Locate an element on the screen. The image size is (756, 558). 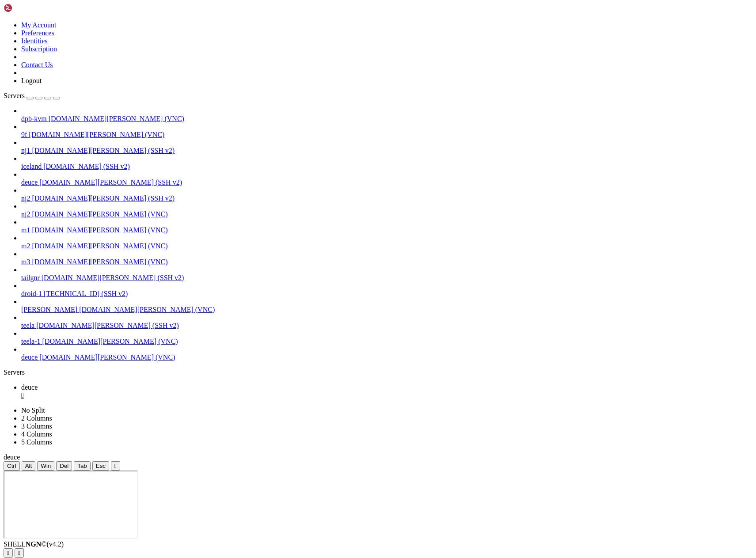
span: dpb-kvm is located at coordinates (34, 119).